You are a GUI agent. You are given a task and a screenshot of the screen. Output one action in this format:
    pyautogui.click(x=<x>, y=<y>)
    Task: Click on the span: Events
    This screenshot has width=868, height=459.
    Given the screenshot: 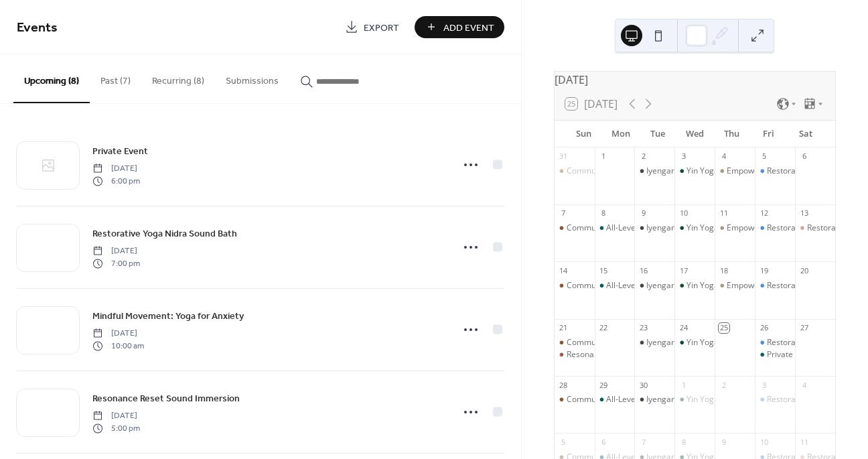 What is the action you would take?
    pyautogui.click(x=37, y=27)
    